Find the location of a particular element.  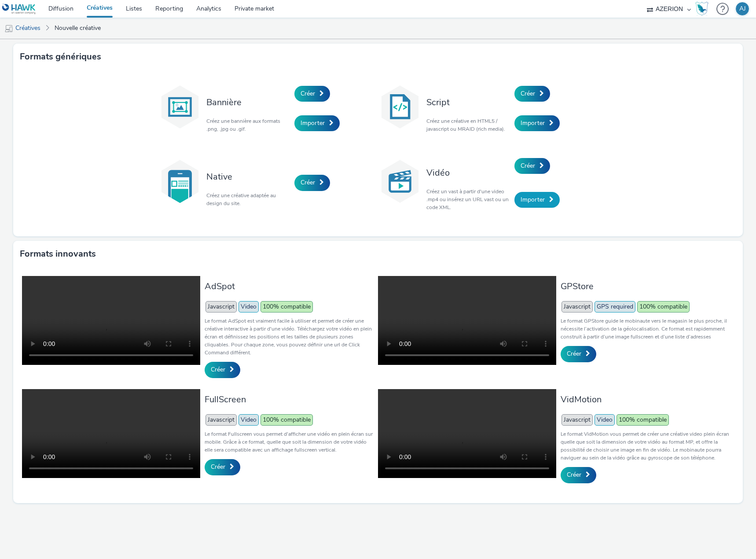

p: Créez un vast à partir d'une video .mp4 ou insérez un URL vast ou un code XML. is located at coordinates (468, 199).